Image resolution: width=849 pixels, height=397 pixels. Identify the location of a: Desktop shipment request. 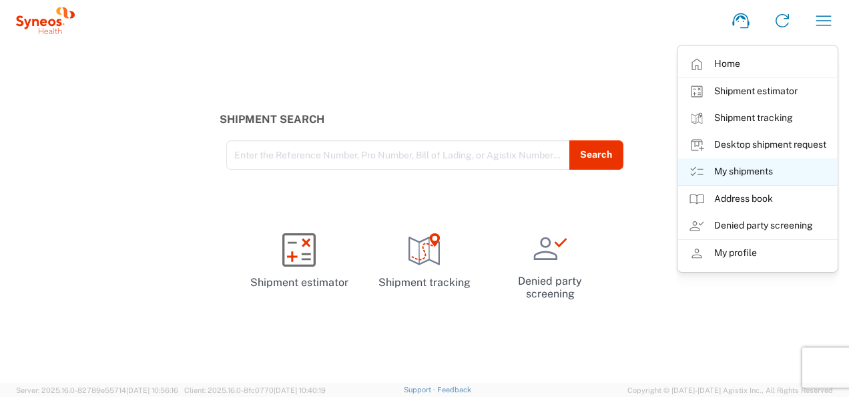
(758, 145).